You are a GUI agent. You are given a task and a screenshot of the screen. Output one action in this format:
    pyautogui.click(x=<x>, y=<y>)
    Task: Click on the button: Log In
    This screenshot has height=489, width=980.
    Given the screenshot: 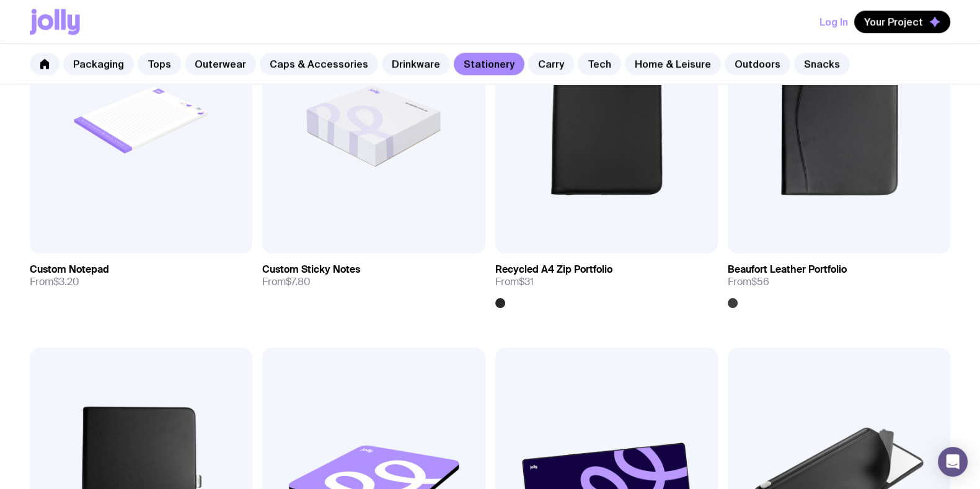 What is the action you would take?
    pyautogui.click(x=833, y=21)
    